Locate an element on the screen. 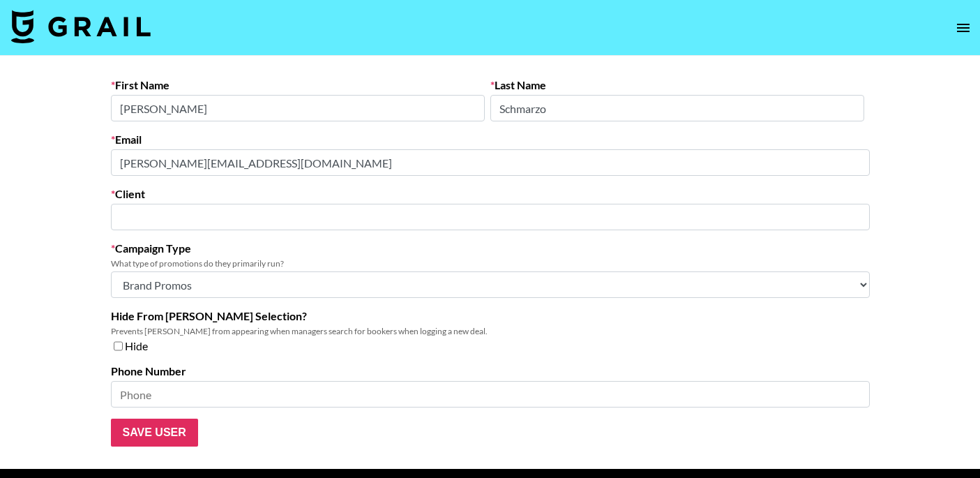 This screenshot has height=478, width=980. label: Email is located at coordinates (490, 140).